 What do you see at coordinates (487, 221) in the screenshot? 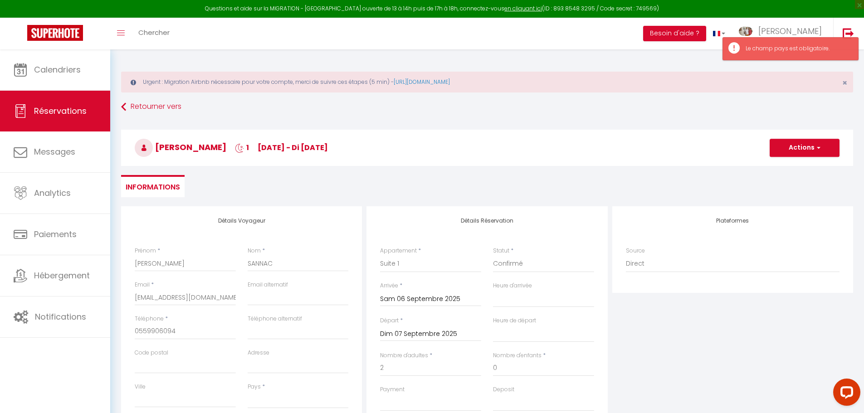
I see `h4: Détails Réservation` at bounding box center [487, 221].